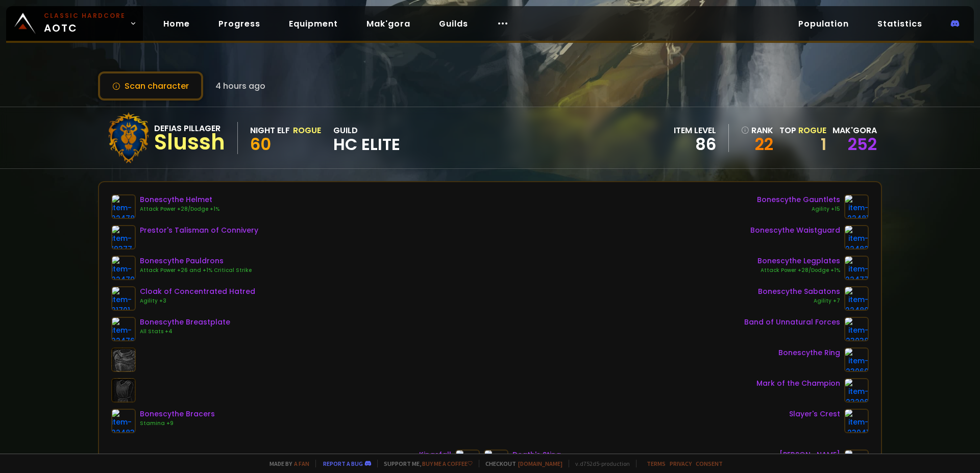 This screenshot has height=473, width=980. I want to click on div: Bonescythe Ring, so click(809, 353).